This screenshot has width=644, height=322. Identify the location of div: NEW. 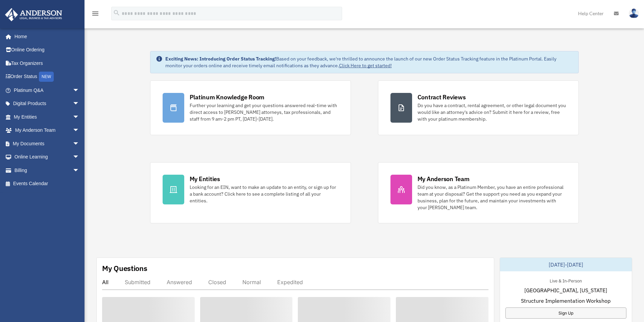
(46, 77).